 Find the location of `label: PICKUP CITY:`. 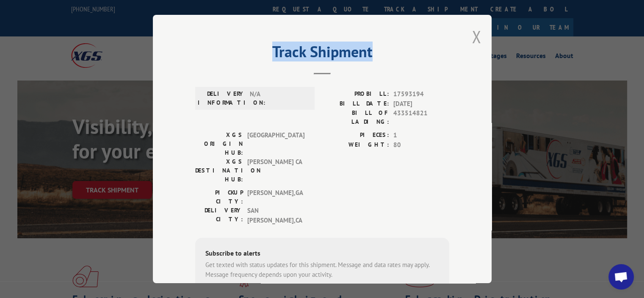

label: PICKUP CITY: is located at coordinates (219, 197).